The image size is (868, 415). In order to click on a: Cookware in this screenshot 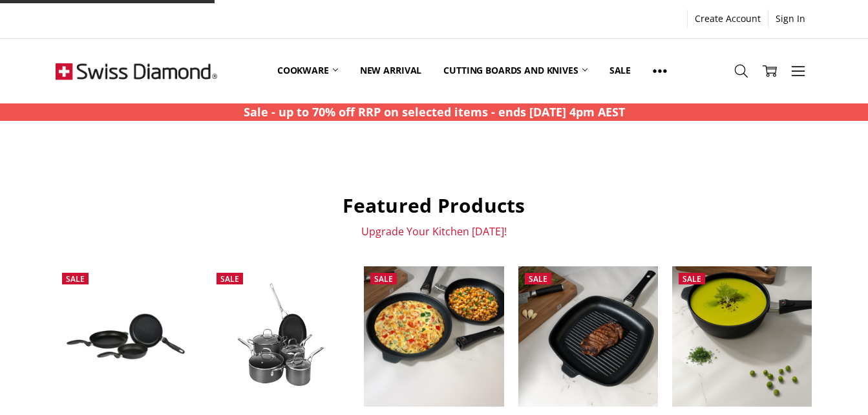, I will do `click(308, 70)`.